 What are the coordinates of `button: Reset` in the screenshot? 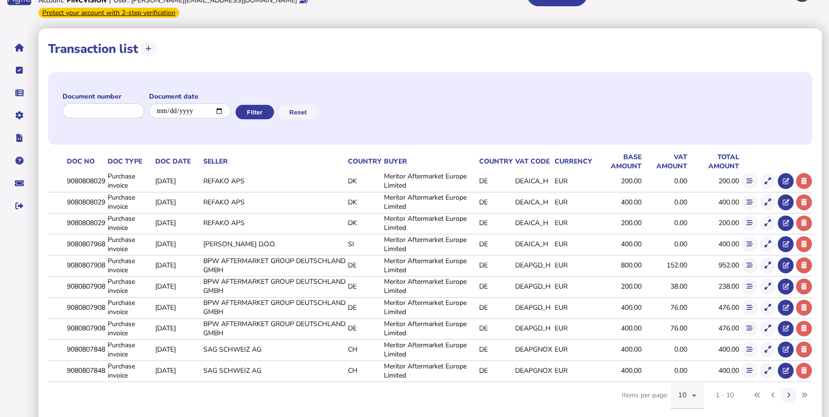 It's located at (298, 112).